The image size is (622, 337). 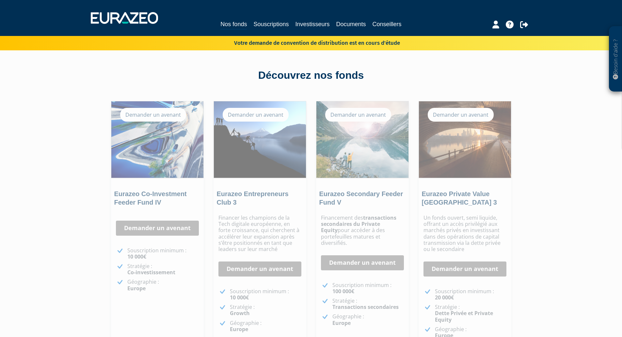 What do you see at coordinates (157, 139) in the screenshot?
I see `img: Eurazeo Co-Investment Feeder Fund IV` at bounding box center [157, 139].